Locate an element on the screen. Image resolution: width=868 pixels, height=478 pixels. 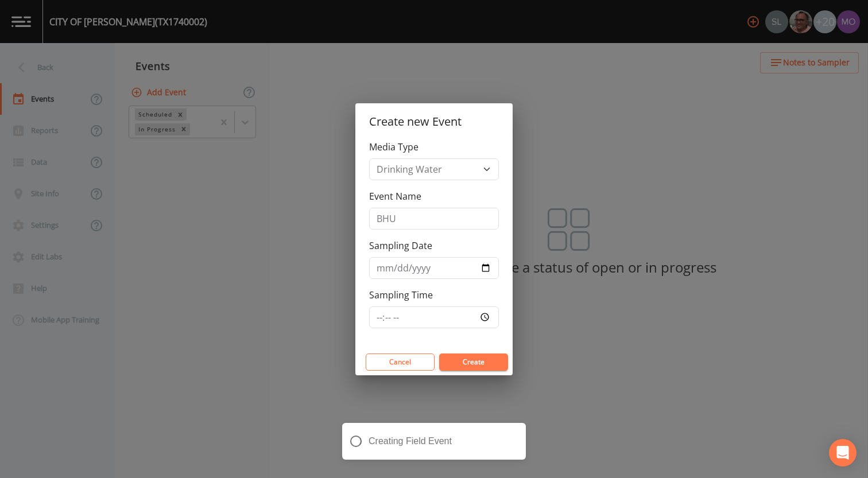
button: Cancel is located at coordinates (400, 362).